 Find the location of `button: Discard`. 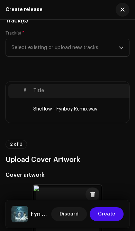

button: Discard is located at coordinates (69, 214).